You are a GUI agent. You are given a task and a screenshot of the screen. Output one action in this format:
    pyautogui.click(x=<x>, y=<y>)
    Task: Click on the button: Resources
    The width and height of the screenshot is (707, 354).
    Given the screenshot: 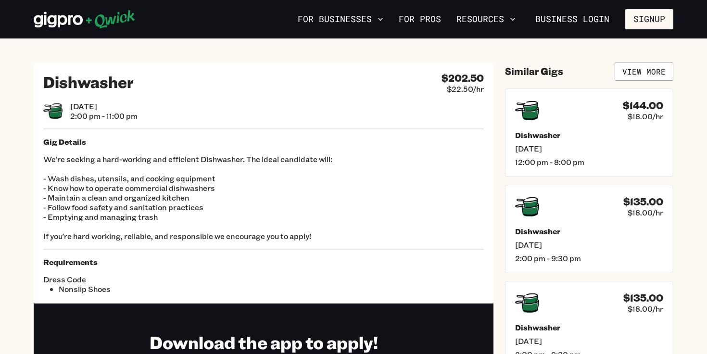 What is the action you would take?
    pyautogui.click(x=486, y=19)
    